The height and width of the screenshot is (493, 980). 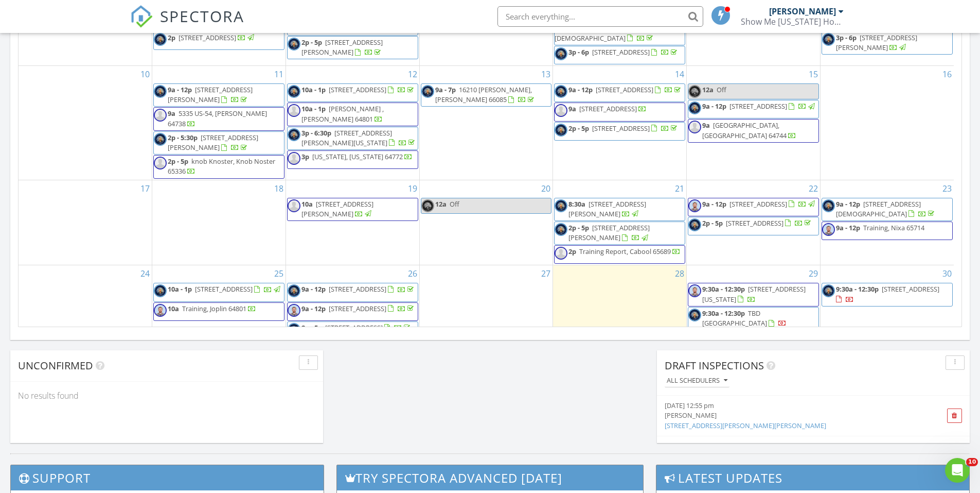 What do you see at coordinates (167, 477) in the screenshot?
I see `h3: Support` at bounding box center [167, 477].